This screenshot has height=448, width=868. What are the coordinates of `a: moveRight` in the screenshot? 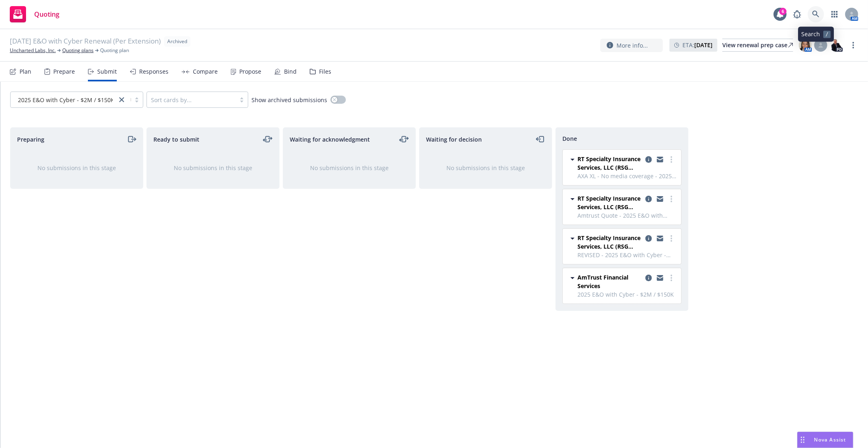 It's located at (131, 139).